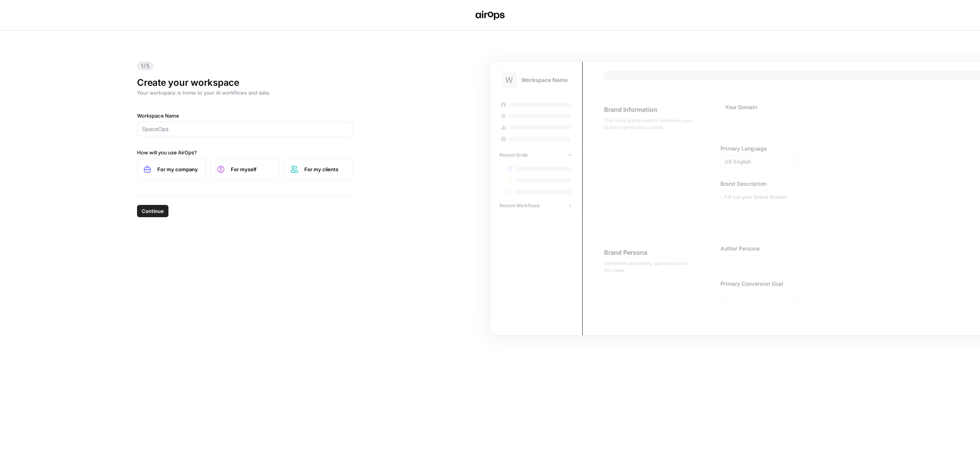 The width and height of the screenshot is (980, 465). I want to click on span: For my clients, so click(325, 170).